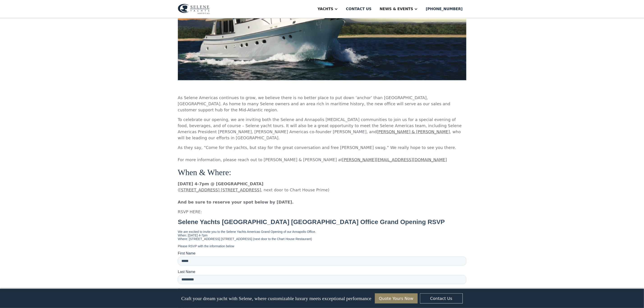  I want to click on p: As Selene Americas continues to grow, we believe there is no better place to put down ‘anchor’ th..., so click(322, 104).